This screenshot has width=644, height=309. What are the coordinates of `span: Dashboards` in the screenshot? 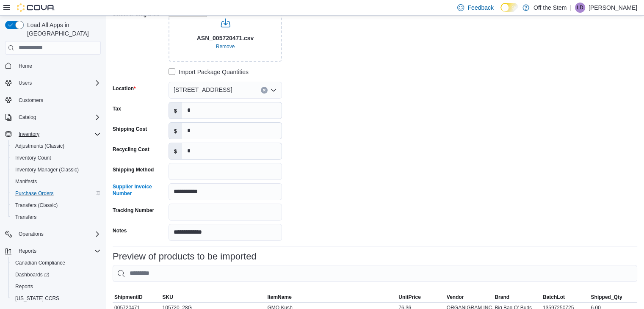 It's located at (32, 275).